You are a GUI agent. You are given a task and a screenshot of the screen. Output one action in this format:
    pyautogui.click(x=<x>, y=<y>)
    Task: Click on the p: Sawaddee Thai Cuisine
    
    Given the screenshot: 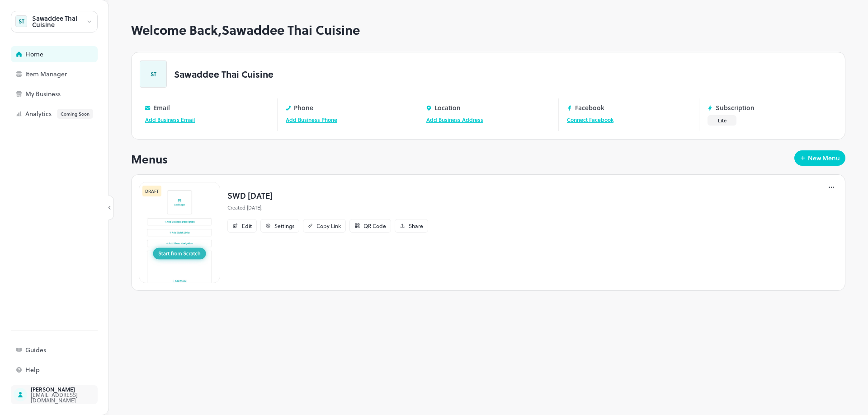 What is the action you would take?
    pyautogui.click(x=224, y=74)
    